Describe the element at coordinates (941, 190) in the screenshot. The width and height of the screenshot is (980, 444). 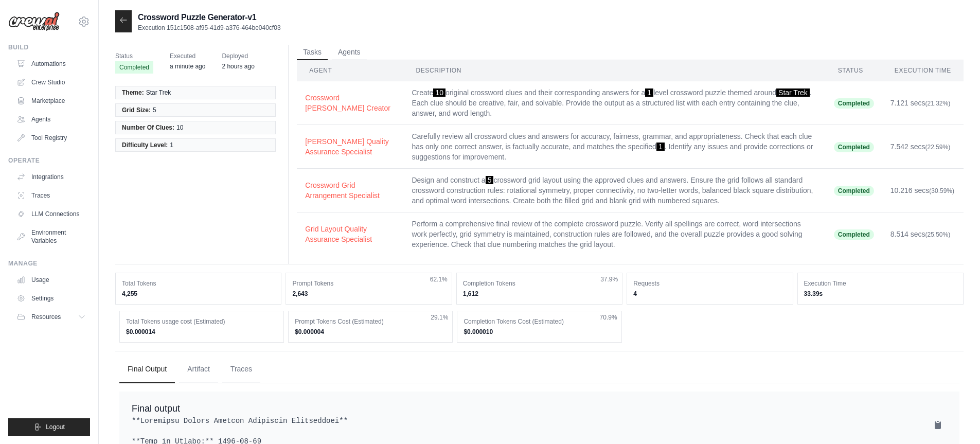
I see `span: (30.59%)` at that location.